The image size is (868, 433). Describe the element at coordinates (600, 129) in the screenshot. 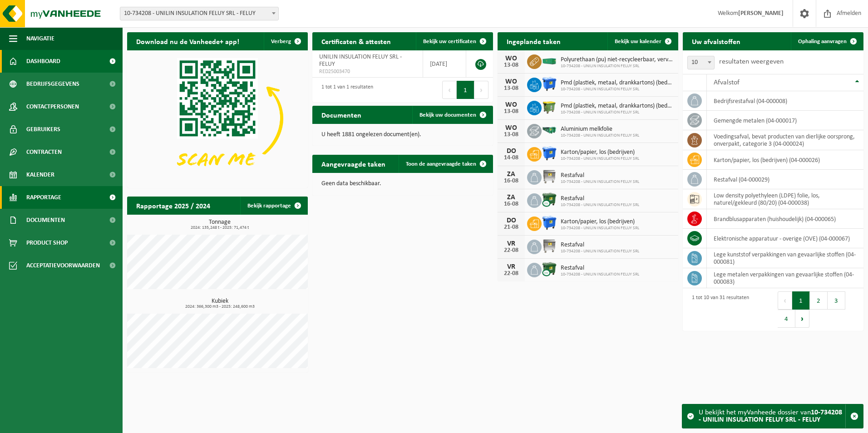

I see `span: Aluminium melkfolie` at that location.